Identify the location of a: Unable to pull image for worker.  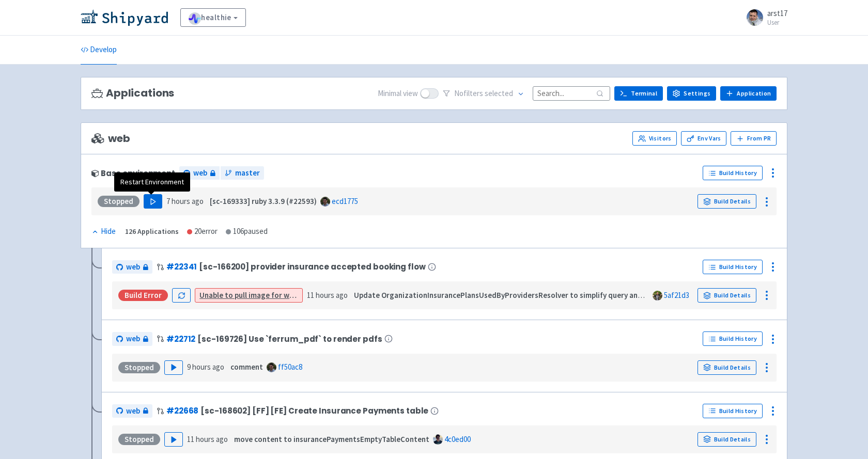
(253, 295).